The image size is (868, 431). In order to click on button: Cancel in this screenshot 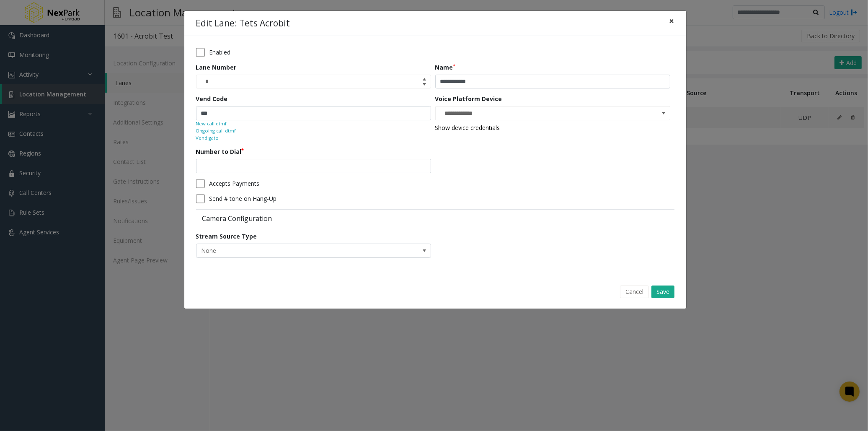, I will do `click(635, 292)`.